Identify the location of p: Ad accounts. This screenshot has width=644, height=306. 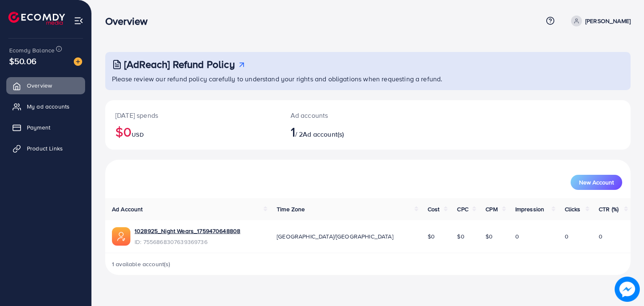
(346, 115).